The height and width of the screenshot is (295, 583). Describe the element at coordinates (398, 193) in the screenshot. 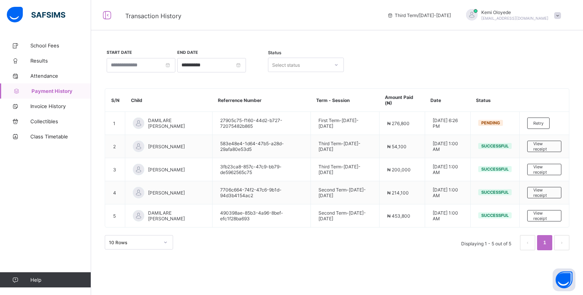

I see `span: ₦ 214,100` at that location.